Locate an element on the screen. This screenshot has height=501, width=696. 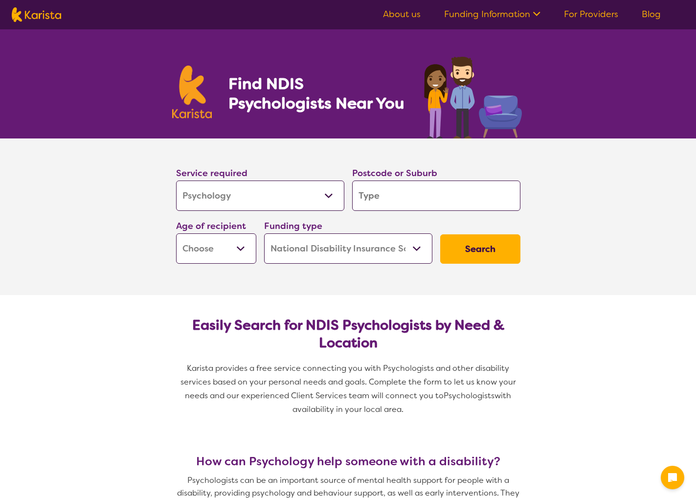
input: Type is located at coordinates (437, 196).